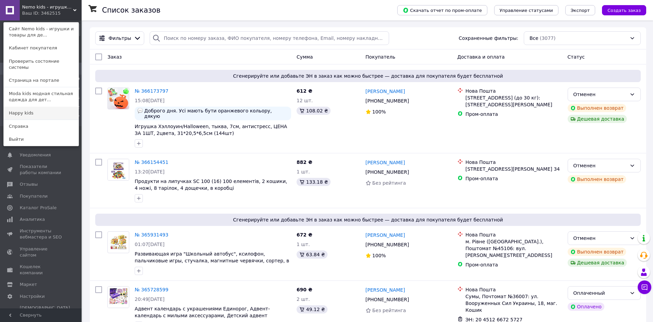  I want to click on span: 690 ₴, so click(305, 289).